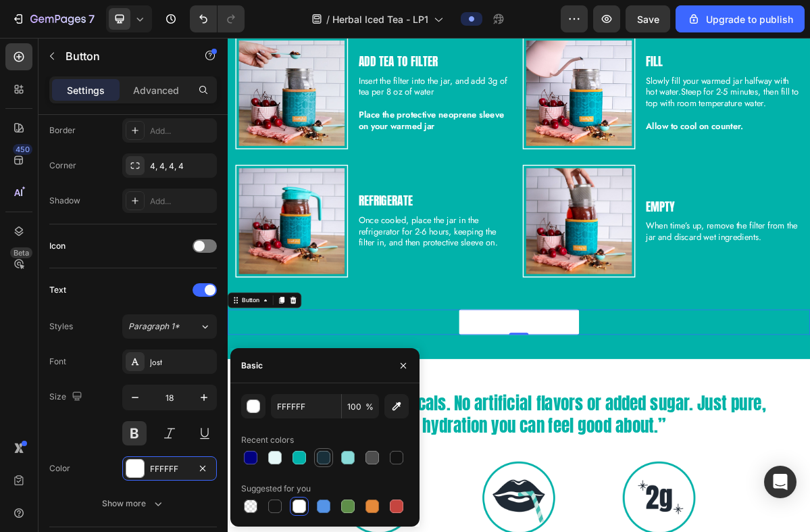 This screenshot has height=532, width=810. Describe the element at coordinates (267, 440) in the screenshot. I see `div: Recent colors` at that location.